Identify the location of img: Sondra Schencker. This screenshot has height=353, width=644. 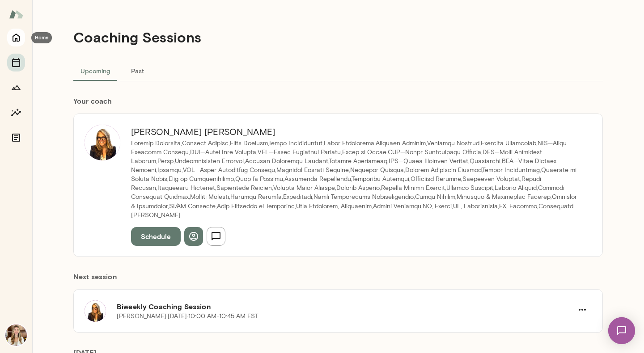
(16, 336).